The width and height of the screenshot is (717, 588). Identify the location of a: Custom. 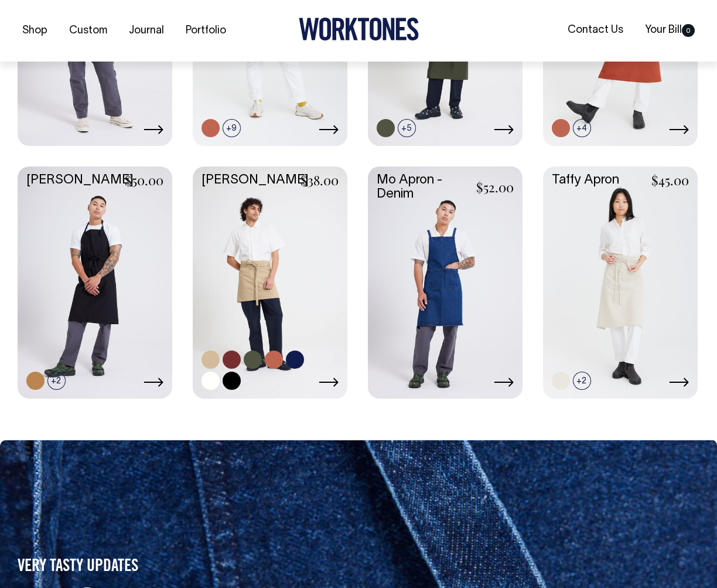
(88, 31).